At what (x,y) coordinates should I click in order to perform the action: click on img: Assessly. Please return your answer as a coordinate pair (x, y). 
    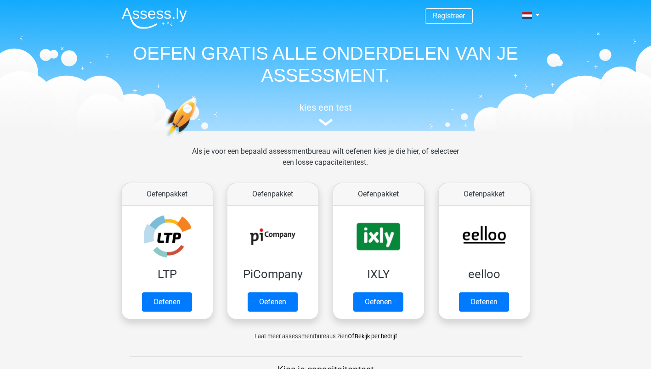
    Looking at the image, I should click on (154, 18).